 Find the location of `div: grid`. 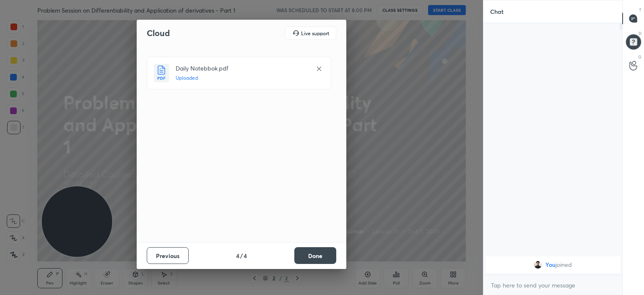

div: grid is located at coordinates (553, 265).